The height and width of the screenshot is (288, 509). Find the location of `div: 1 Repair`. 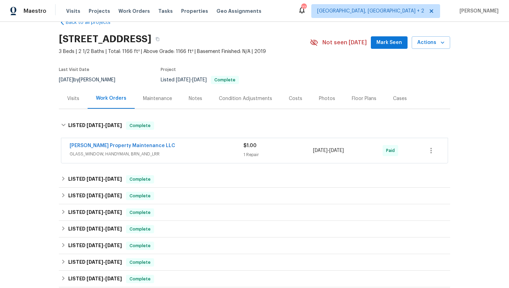

div: 1 Repair is located at coordinates (278, 155).